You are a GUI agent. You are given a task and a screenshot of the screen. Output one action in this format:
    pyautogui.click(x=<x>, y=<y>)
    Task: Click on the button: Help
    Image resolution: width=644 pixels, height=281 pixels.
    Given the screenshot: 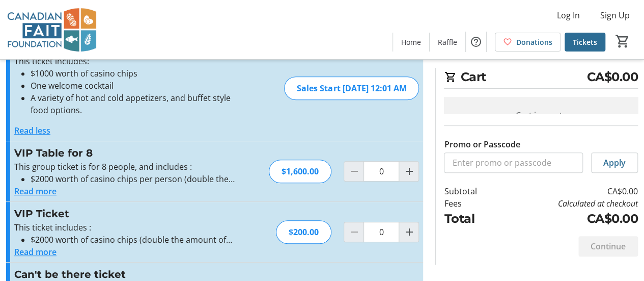 What is the action you would take?
    pyautogui.click(x=476, y=41)
    